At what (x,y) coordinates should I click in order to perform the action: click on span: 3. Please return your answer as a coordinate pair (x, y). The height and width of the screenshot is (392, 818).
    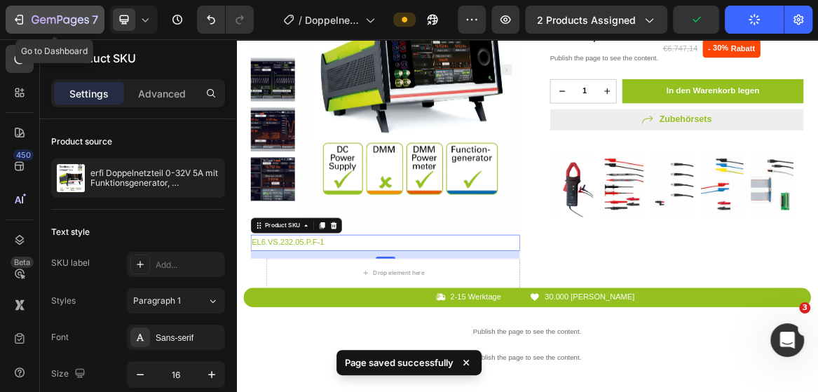
    Looking at the image, I should click on (804, 308).